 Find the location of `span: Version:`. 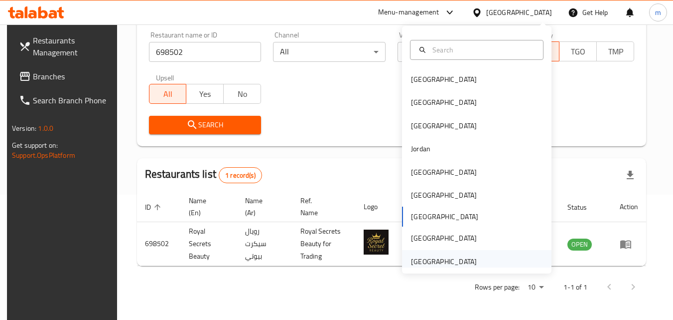

span: Version: is located at coordinates (24, 128).